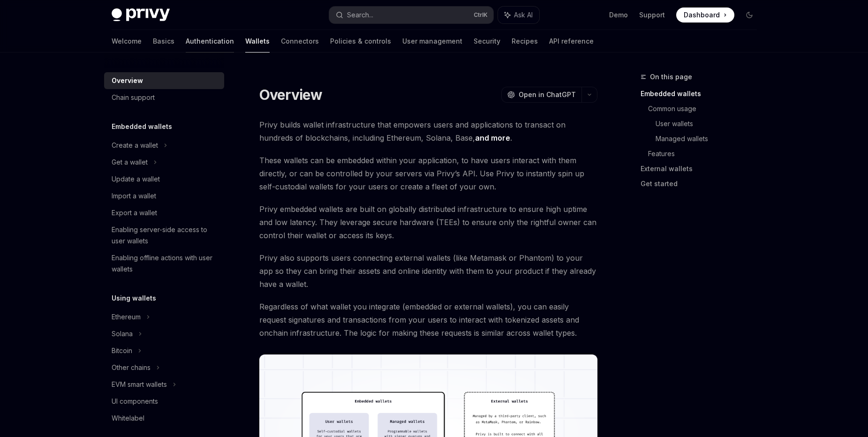 The width and height of the screenshot is (868, 437). Describe the element at coordinates (165, 263) in the screenshot. I see `div: Enabling offline actions with user wallets` at that location.